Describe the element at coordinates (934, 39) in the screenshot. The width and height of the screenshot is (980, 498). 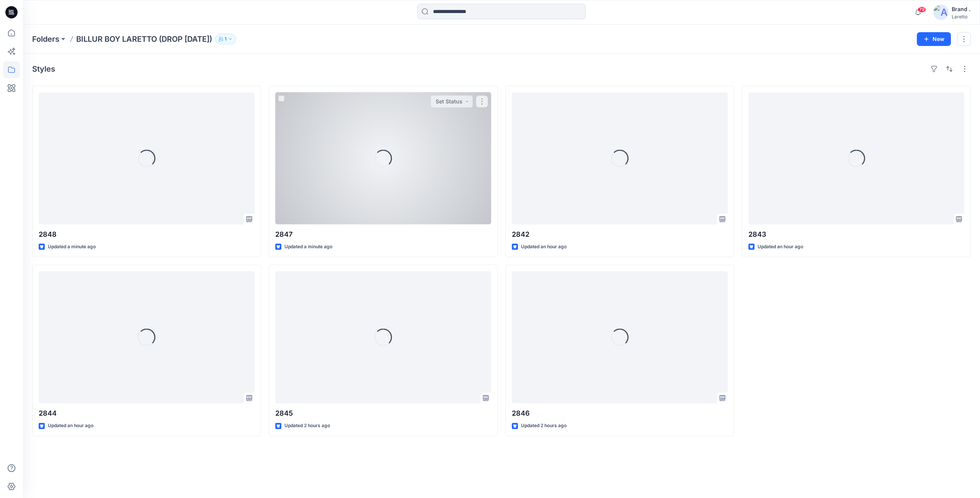
I see `button: New` at that location.